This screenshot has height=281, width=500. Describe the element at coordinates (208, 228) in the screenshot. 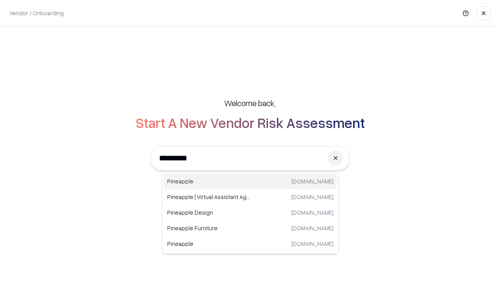

I see `p: Pineapple Furniture` at that location.